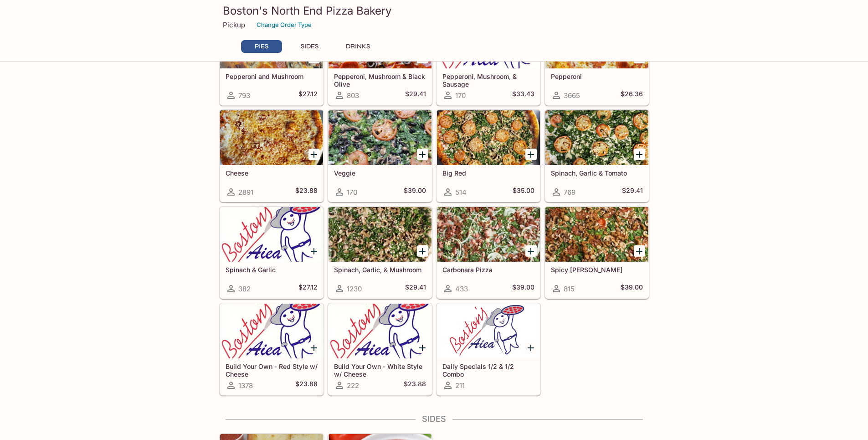 Image resolution: width=868 pixels, height=440 pixels. What do you see at coordinates (489, 41) in the screenshot?
I see `div: Pepperoni, Mushroom, & Sausage` at bounding box center [489, 41].